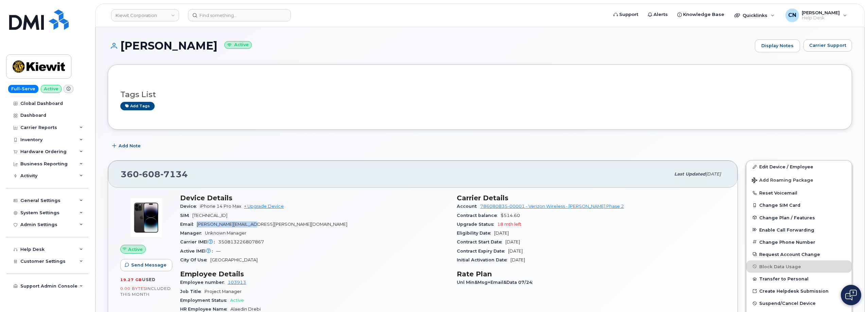 This screenshot has width=868, height=312. What do you see at coordinates (787, 303) in the screenshot?
I see `span: Suspend/Cancel Device` at bounding box center [787, 303].